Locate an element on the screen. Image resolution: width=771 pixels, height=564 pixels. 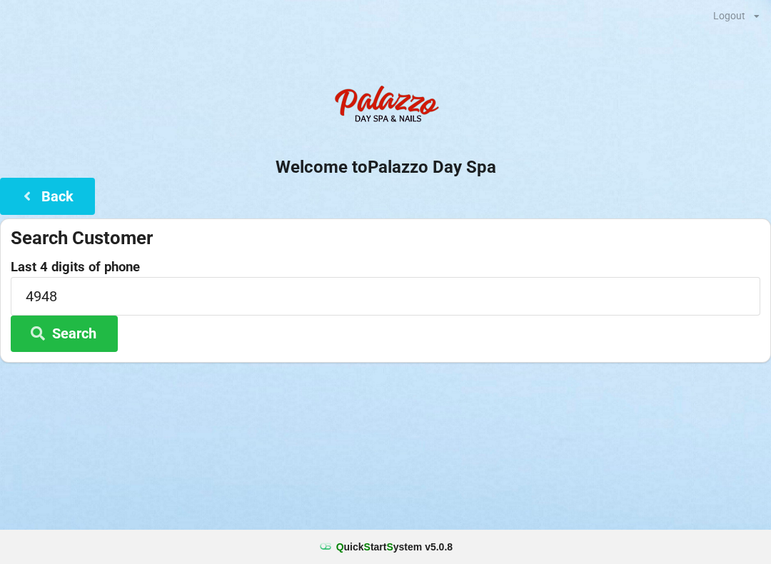
span: Q is located at coordinates (340, 547).